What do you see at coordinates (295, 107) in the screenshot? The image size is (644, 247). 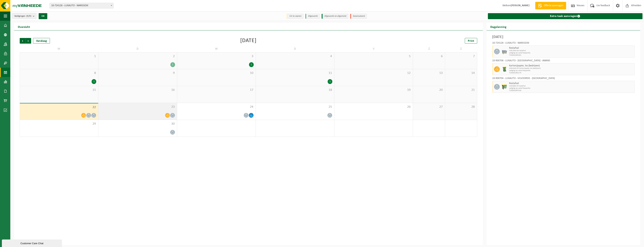 I see `span: 25` at bounding box center [295, 107].